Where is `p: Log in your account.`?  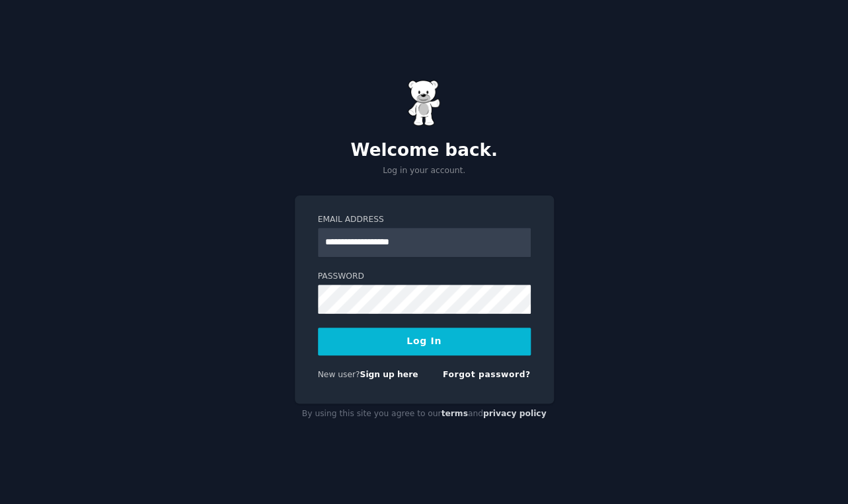 p: Log in your account. is located at coordinates (424, 171).